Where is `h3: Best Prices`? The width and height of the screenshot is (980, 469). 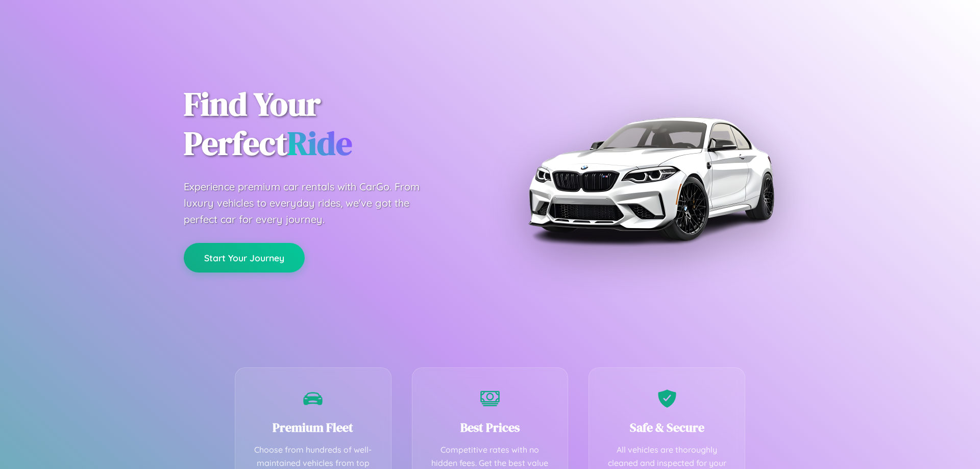
h3: Best Prices is located at coordinates (490, 427).